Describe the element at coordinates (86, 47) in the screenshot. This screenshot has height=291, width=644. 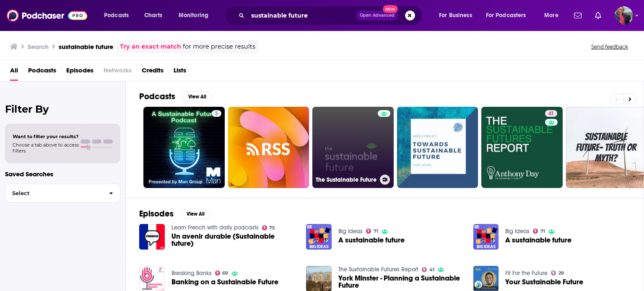
I see `h3: sustainable future` at that location.